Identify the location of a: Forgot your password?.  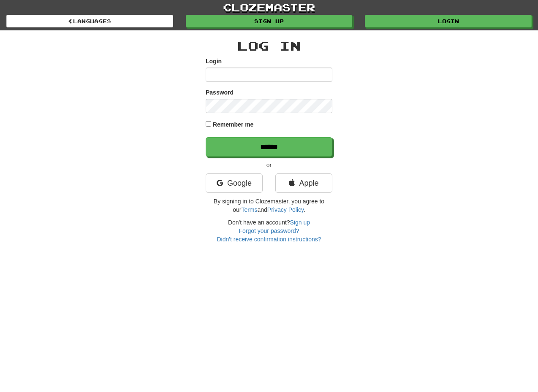
(269, 231).